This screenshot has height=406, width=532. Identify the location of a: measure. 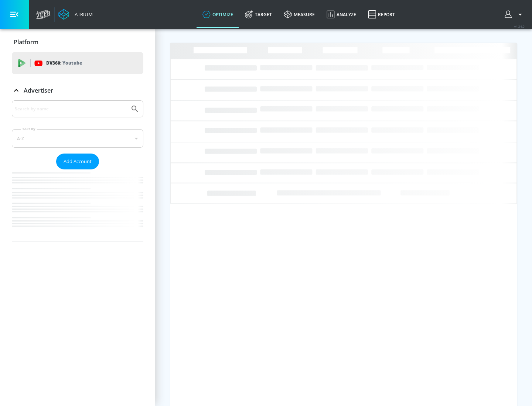
(299, 14).